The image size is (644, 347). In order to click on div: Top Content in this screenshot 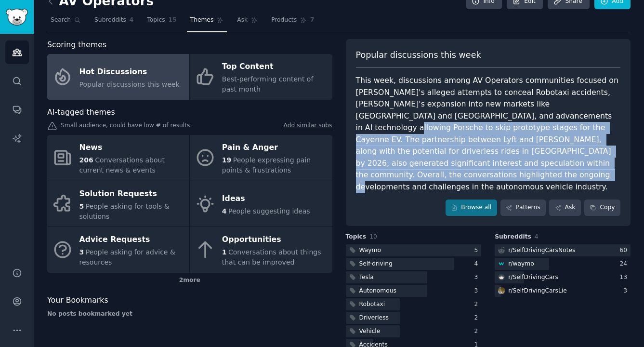, I will do `click(275, 67)`.